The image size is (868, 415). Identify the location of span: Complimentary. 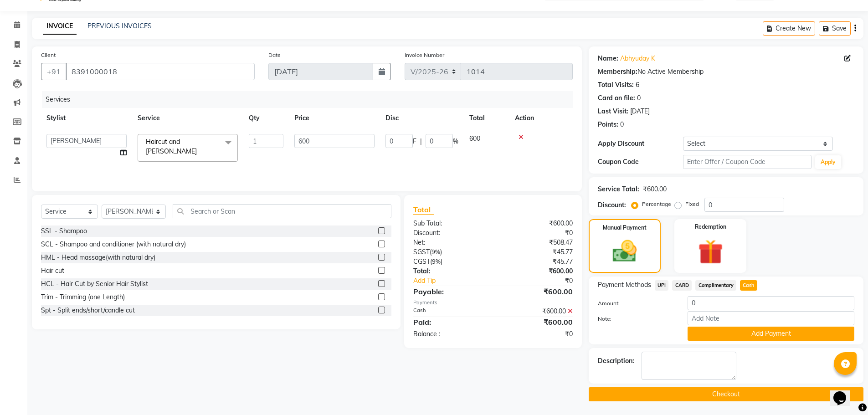
(715, 285).